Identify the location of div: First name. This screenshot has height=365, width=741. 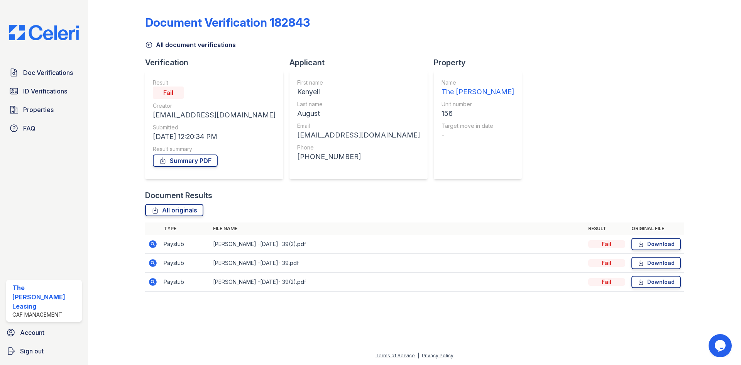
(358, 83).